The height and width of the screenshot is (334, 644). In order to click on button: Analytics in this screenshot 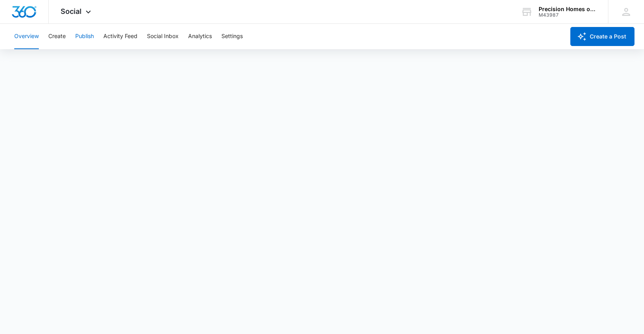, I will do `click(200, 37)`.